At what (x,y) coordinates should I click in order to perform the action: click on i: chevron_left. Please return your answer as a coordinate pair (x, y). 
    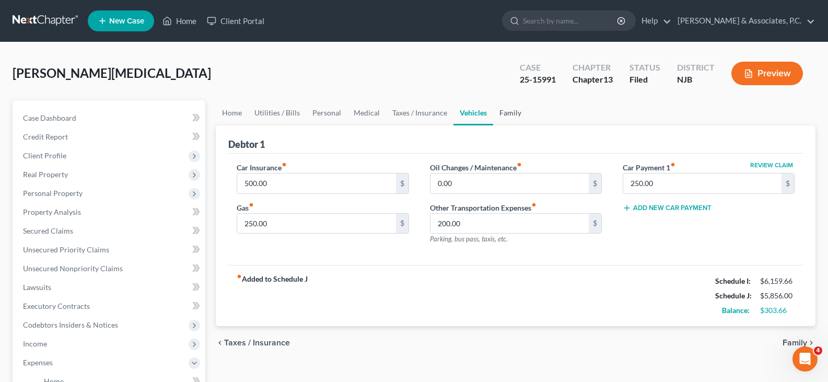
    Looking at the image, I should click on (220, 343).